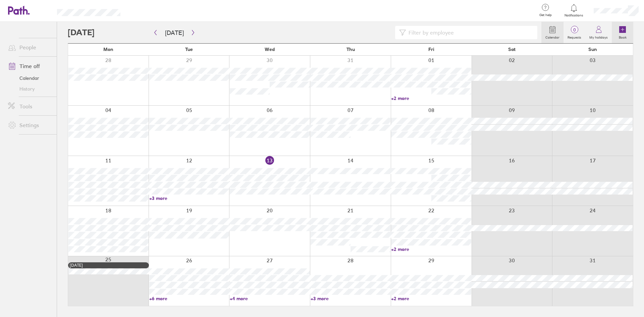 This screenshot has height=317, width=644. I want to click on a: Settings, so click(30, 125).